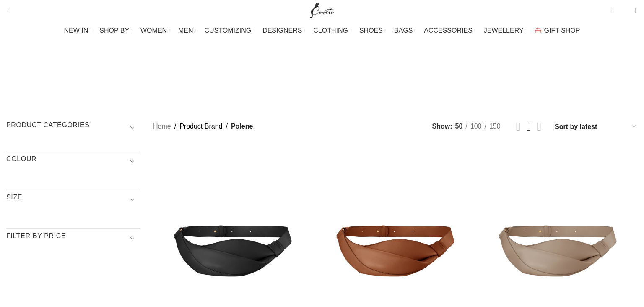 Image resolution: width=644 pixels, height=307 pixels. I want to click on div: Search, so click(6, 11).